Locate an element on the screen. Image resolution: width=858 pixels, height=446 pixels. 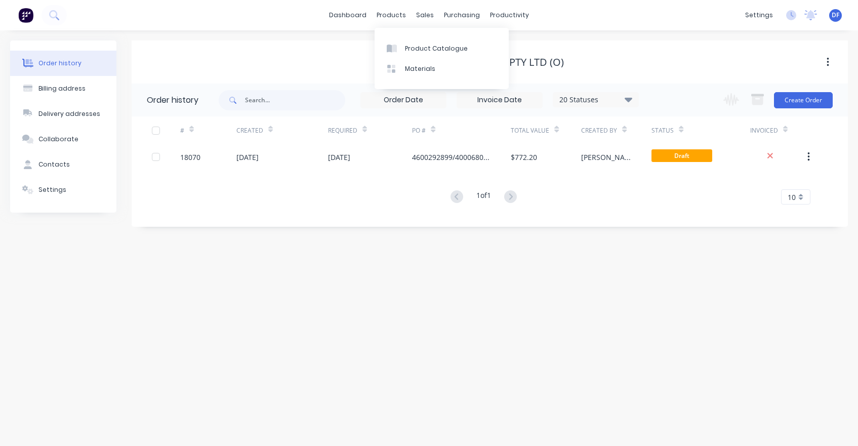
div: 1 of 1 is located at coordinates (483, 197).